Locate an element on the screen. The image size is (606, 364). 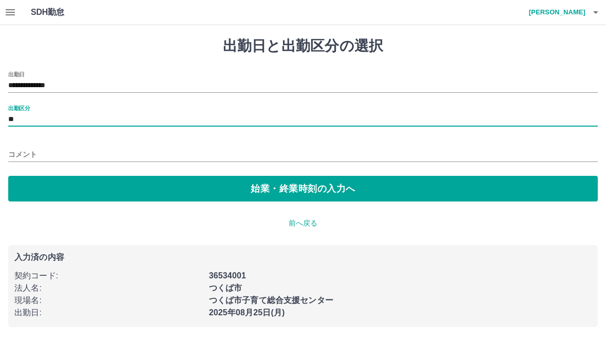
p: 契約コード : is located at coordinates (108, 276).